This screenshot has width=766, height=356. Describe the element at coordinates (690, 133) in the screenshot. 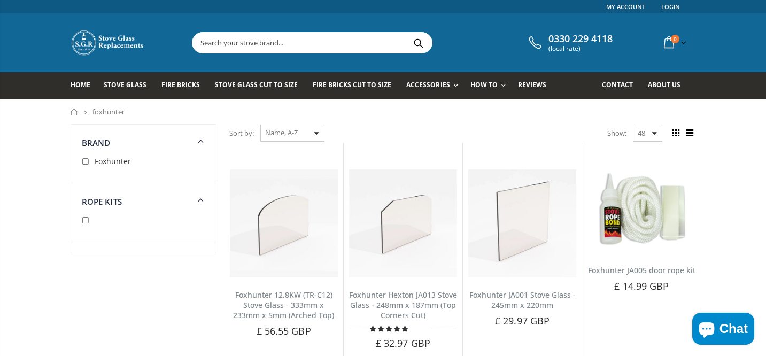

I see `span: List view` at that location.